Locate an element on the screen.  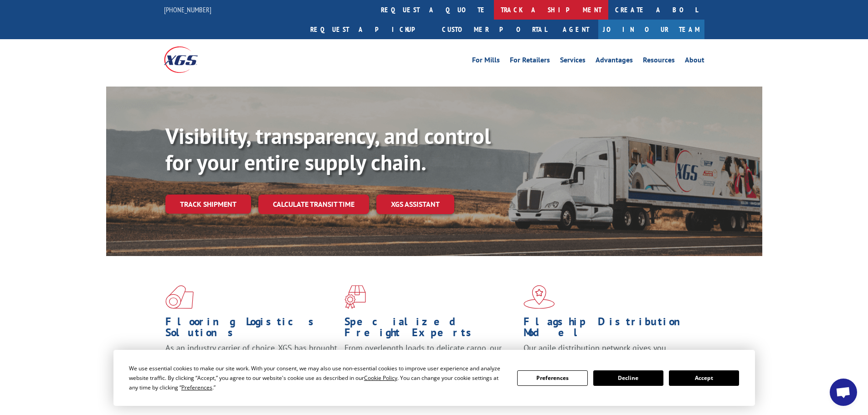
span: As an industry carrier of choice, XGS has brought innovation and dedication to flooring logistics... is located at coordinates (251, 359).